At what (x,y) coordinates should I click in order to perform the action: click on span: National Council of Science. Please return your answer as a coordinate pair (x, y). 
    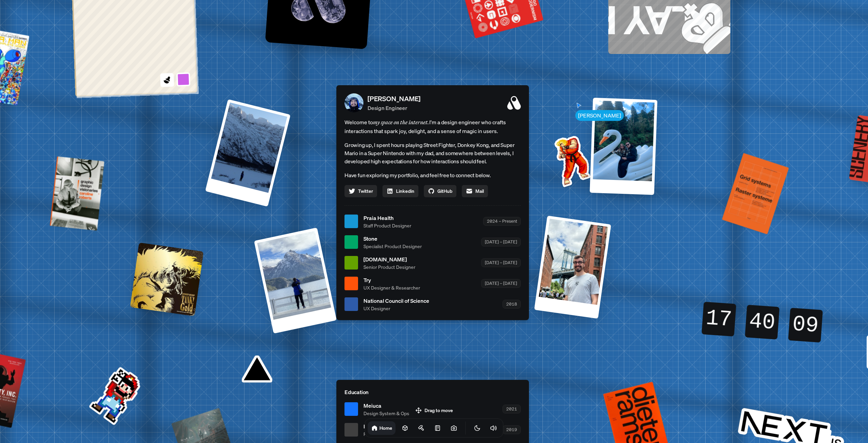
    Looking at the image, I should click on (397, 301).